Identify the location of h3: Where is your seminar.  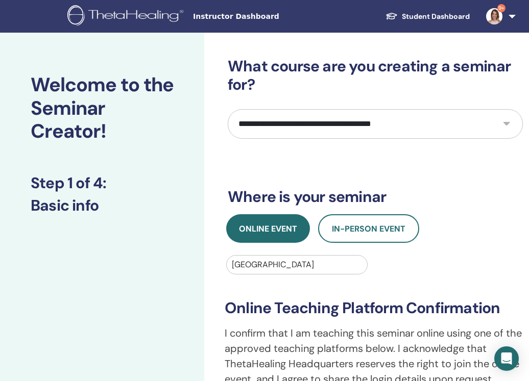
(375, 197).